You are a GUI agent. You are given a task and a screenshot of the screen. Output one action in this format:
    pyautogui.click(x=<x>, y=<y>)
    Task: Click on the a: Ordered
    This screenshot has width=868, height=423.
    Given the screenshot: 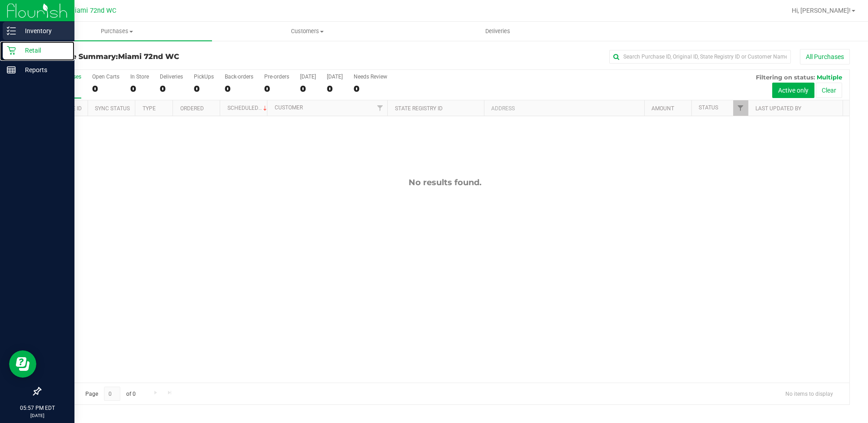 What is the action you would take?
    pyautogui.click(x=192, y=109)
    